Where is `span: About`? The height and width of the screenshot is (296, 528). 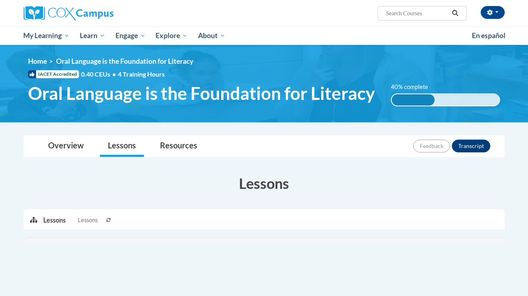 span: About is located at coordinates (212, 36).